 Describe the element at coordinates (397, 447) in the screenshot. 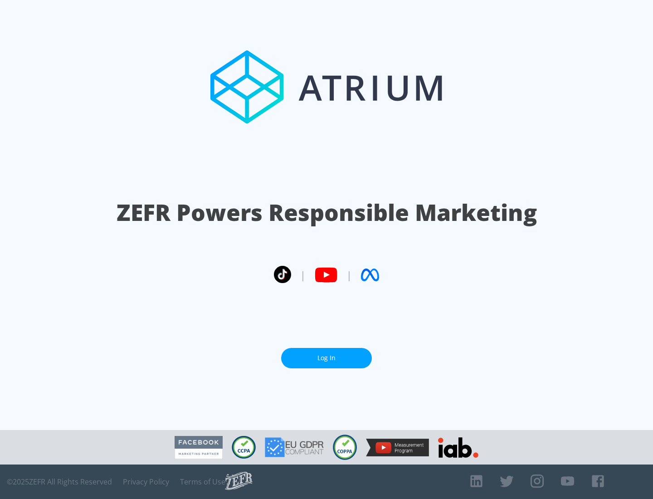

I see `img: YouTube Measurement Program` at that location.